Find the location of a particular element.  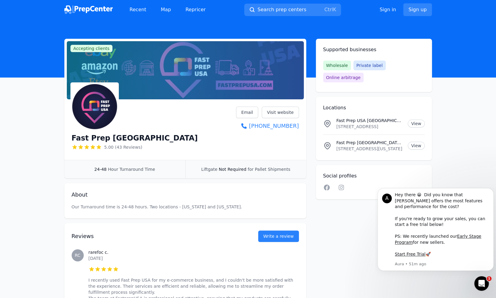

a: Recent is located at coordinates (138, 10).